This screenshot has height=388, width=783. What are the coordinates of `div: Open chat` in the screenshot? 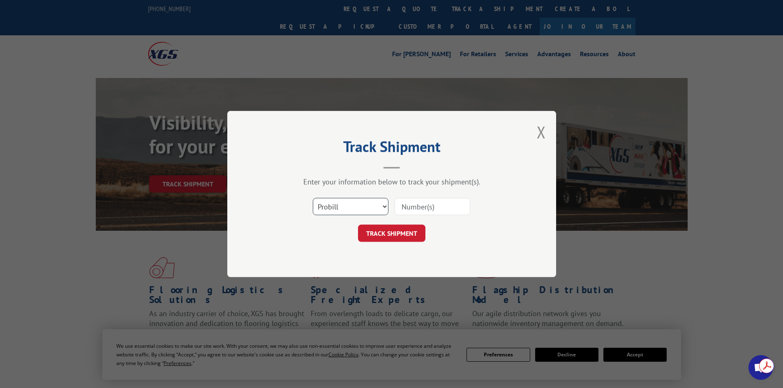 It's located at (761, 368).